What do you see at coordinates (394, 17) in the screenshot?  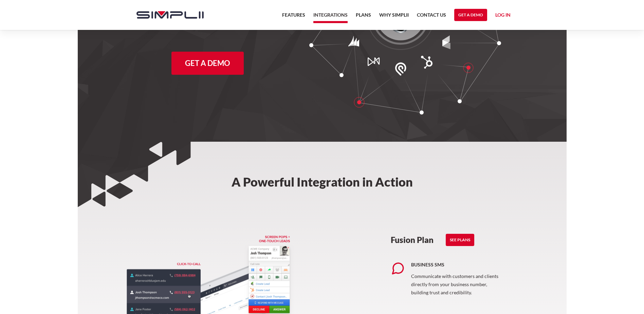 I see `a: Why Simplii` at bounding box center [394, 17].